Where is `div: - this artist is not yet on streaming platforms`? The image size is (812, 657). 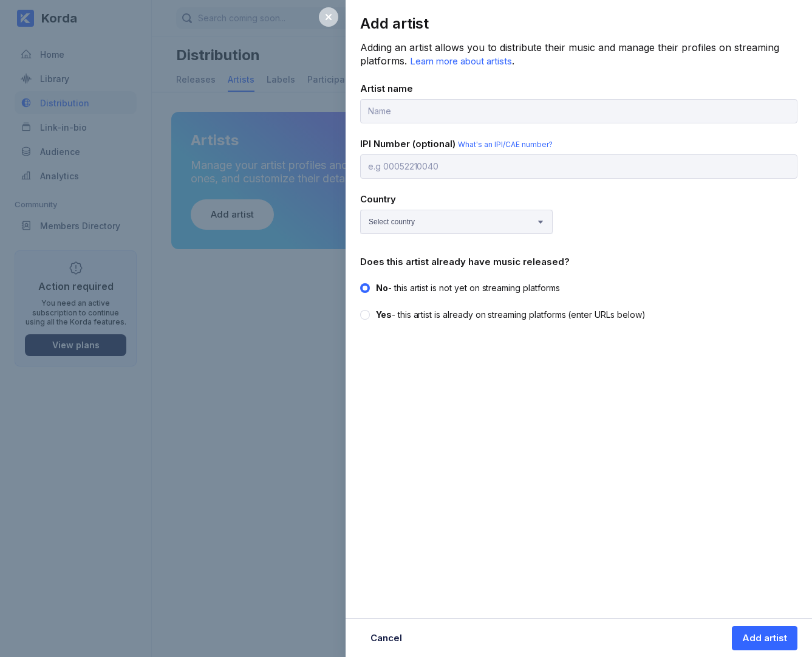 div: - this artist is not yet on streaming platforms is located at coordinates (468, 288).